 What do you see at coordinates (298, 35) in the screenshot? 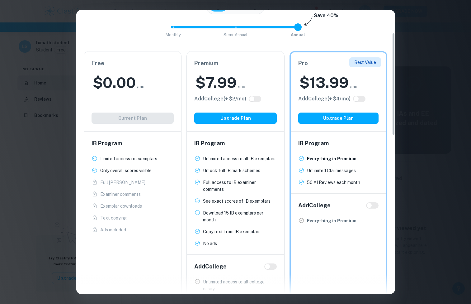
I see `span: Annual` at bounding box center [298, 35].